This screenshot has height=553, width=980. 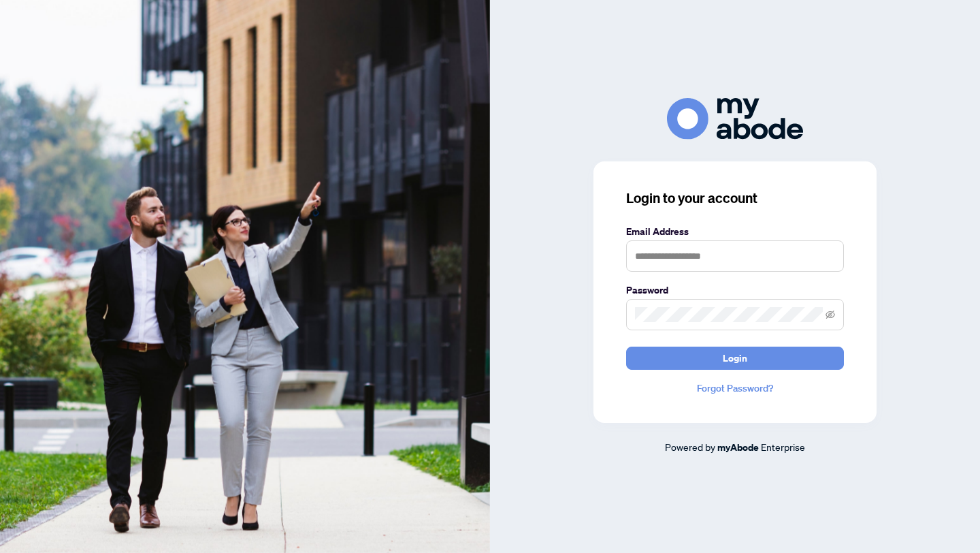 I want to click on span: Powered by, so click(x=691, y=447).